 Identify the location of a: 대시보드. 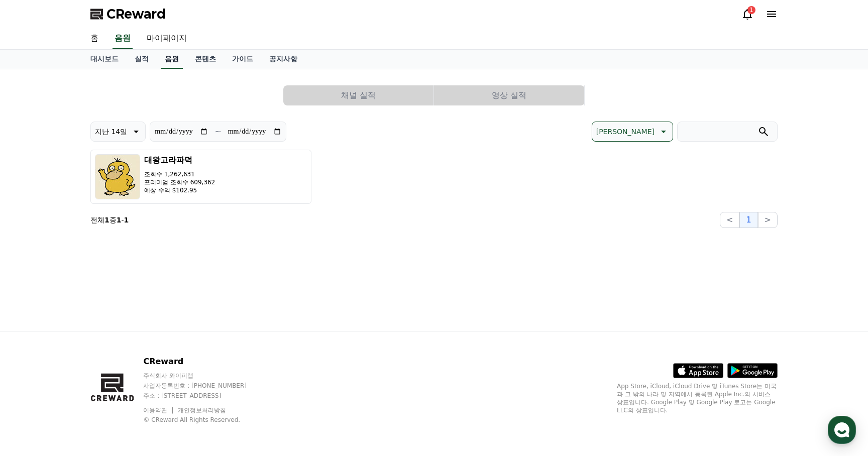
(105, 59).